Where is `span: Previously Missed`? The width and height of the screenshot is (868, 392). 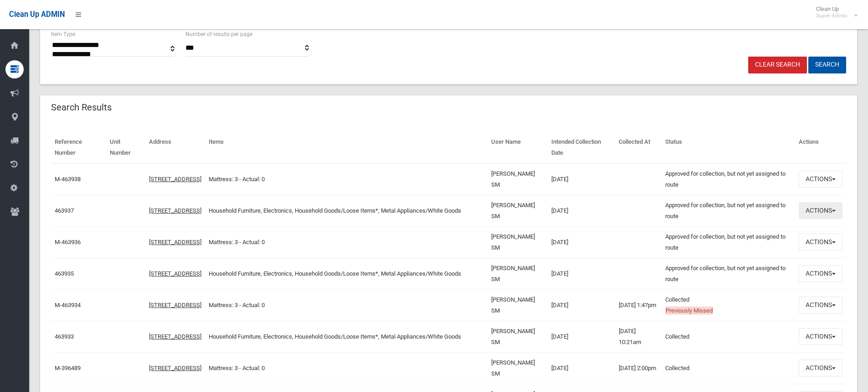
span: Previously Missed is located at coordinates (689, 310).